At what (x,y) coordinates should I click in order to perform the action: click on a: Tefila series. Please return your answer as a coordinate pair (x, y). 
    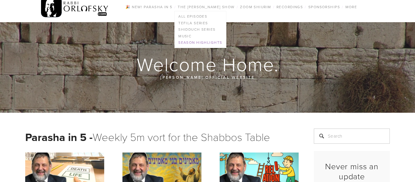
    Looking at the image, I should click on (200, 23).